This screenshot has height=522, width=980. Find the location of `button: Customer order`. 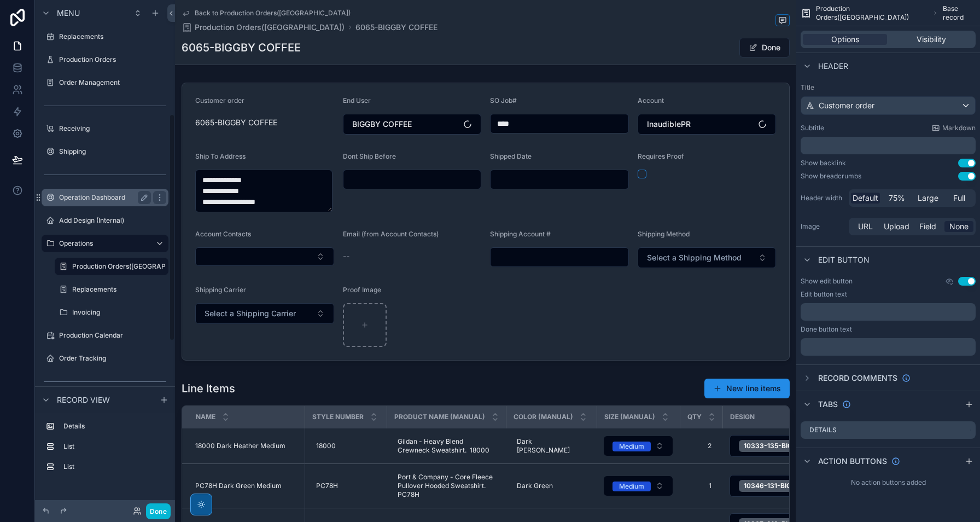

button: Customer order is located at coordinates (889, 106).